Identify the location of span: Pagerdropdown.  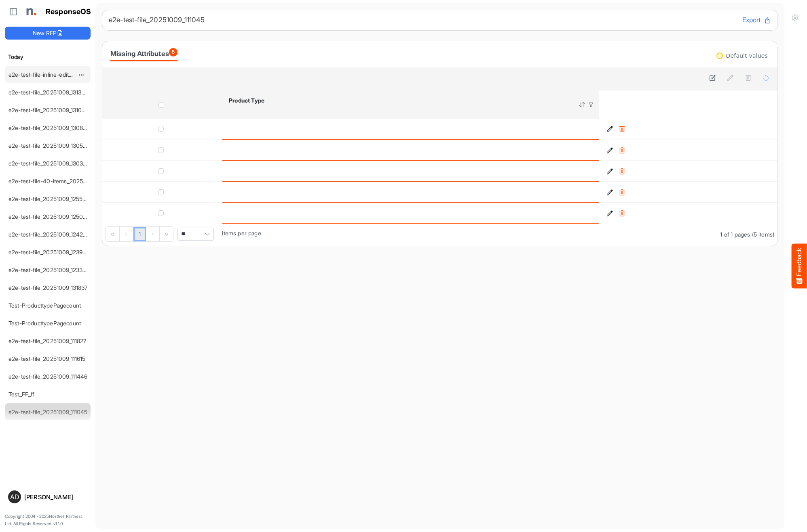
(196, 235).